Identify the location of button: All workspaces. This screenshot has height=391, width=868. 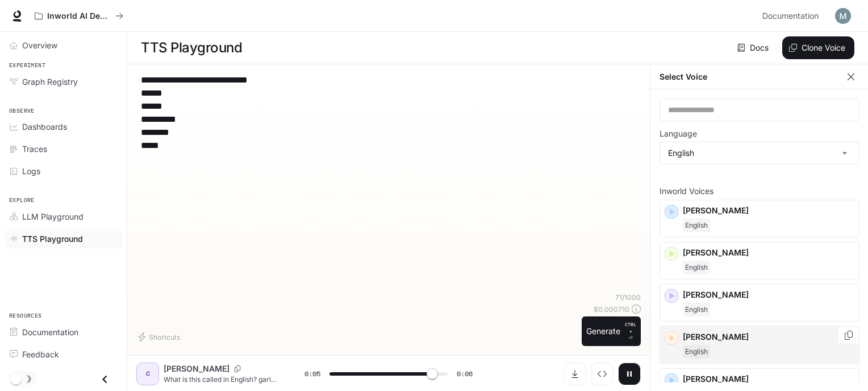
(79, 16).